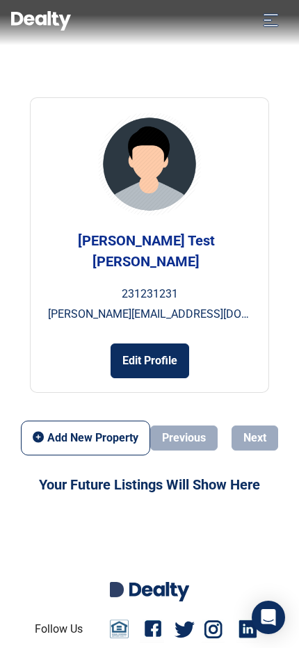 The height and width of the screenshot is (648, 299). What do you see at coordinates (85, 438) in the screenshot?
I see `button: Add New Property` at bounding box center [85, 438].